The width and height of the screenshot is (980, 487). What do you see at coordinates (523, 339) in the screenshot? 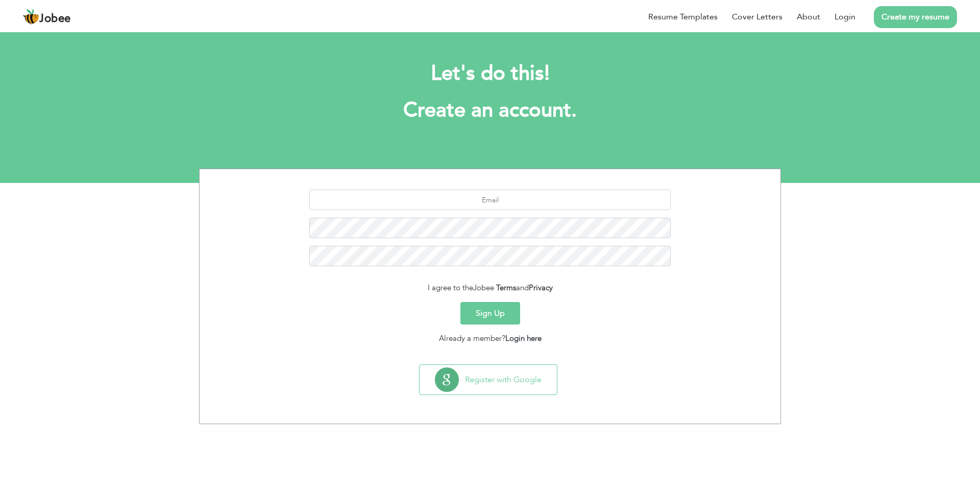
I see `a: Login here` at bounding box center [523, 339].